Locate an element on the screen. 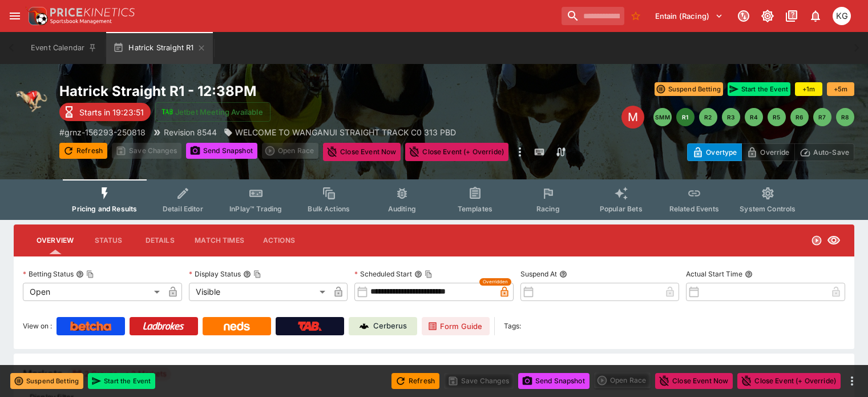 This screenshot has height=397, width=868. span: Auditing is located at coordinates (402, 209).